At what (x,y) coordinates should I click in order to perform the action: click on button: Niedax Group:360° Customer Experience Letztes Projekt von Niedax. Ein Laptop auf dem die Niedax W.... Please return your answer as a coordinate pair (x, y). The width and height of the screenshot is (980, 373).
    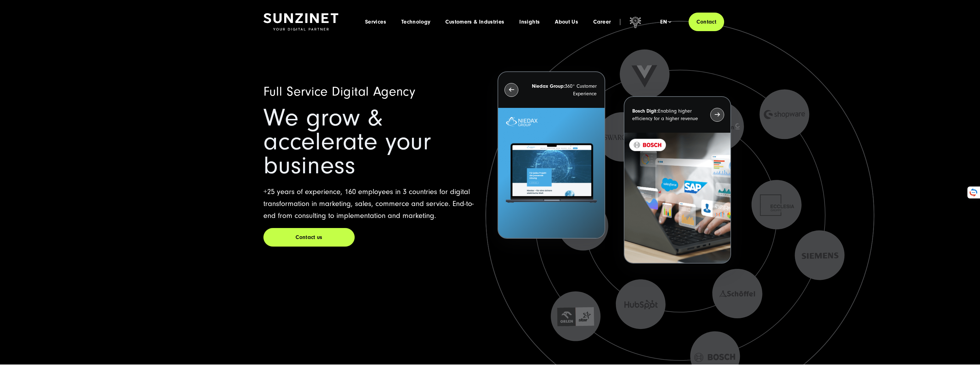
    Looking at the image, I should click on (551, 155).